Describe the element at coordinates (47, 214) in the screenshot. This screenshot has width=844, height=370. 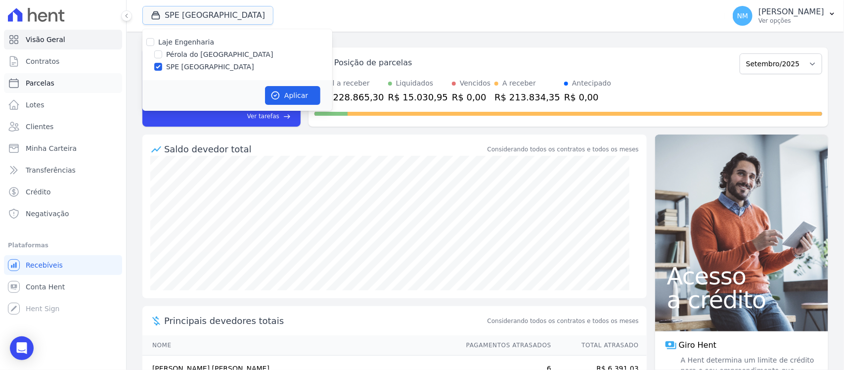
I see `span: Negativação` at that location.